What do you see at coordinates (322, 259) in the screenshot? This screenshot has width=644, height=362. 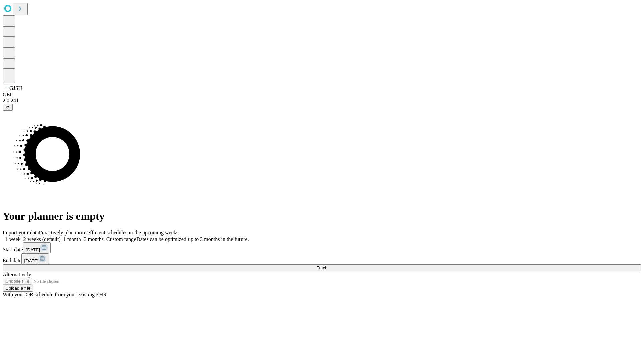 I see `div: End date` at bounding box center [322, 259].